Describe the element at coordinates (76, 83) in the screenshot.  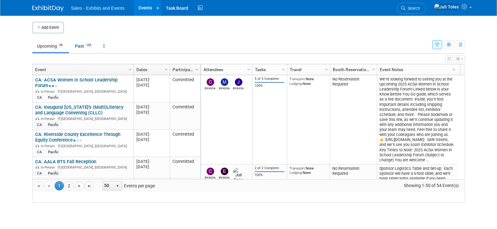
I see `a: CA: ACSA Women in School Leadership Forum` at that location.